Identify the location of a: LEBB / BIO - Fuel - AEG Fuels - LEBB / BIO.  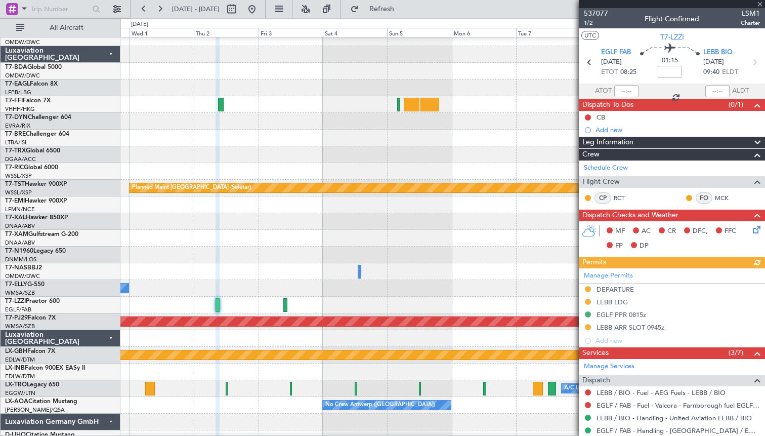
(661, 392).